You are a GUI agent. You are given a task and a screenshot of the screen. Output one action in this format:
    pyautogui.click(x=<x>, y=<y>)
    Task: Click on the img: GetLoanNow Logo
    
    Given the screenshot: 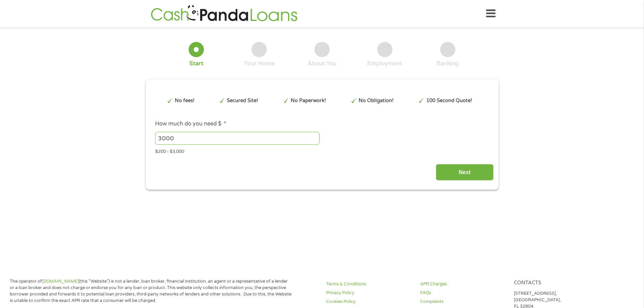 What is the action you would take?
    pyautogui.click(x=224, y=14)
    